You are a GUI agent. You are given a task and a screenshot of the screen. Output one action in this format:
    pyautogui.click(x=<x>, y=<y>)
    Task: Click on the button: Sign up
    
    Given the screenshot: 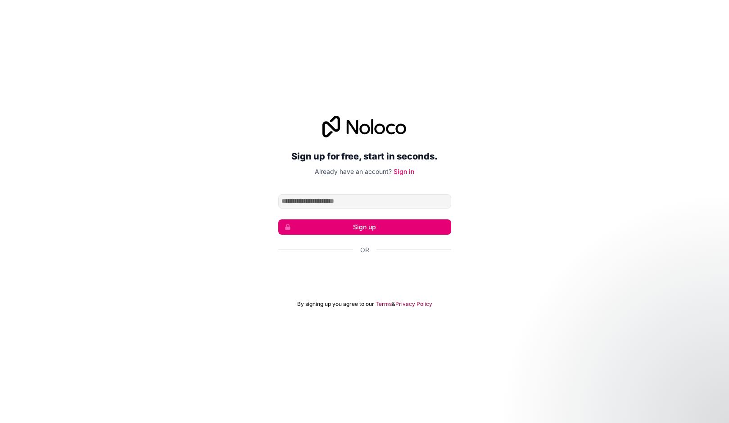 What is the action you would take?
    pyautogui.click(x=364, y=227)
    